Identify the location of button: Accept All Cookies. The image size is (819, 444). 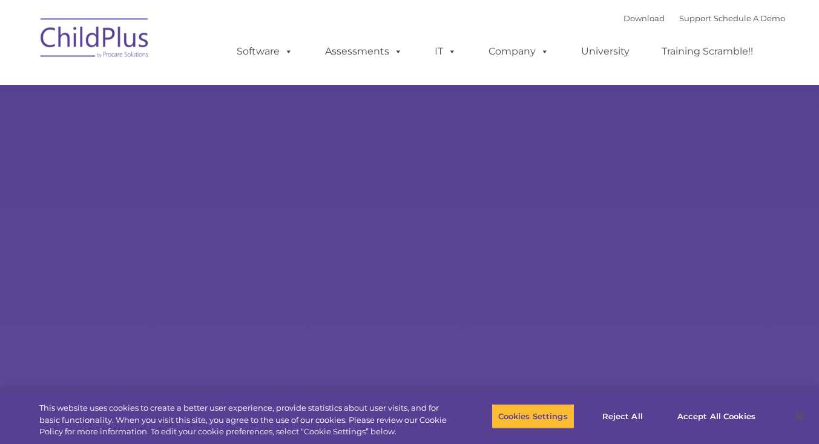
(716, 416).